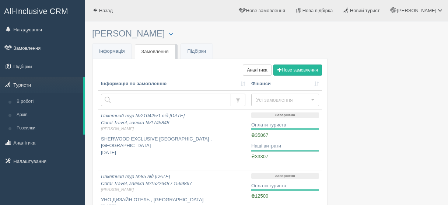  Describe the element at coordinates (112, 51) in the screenshot. I see `a: Інформація` at that location.